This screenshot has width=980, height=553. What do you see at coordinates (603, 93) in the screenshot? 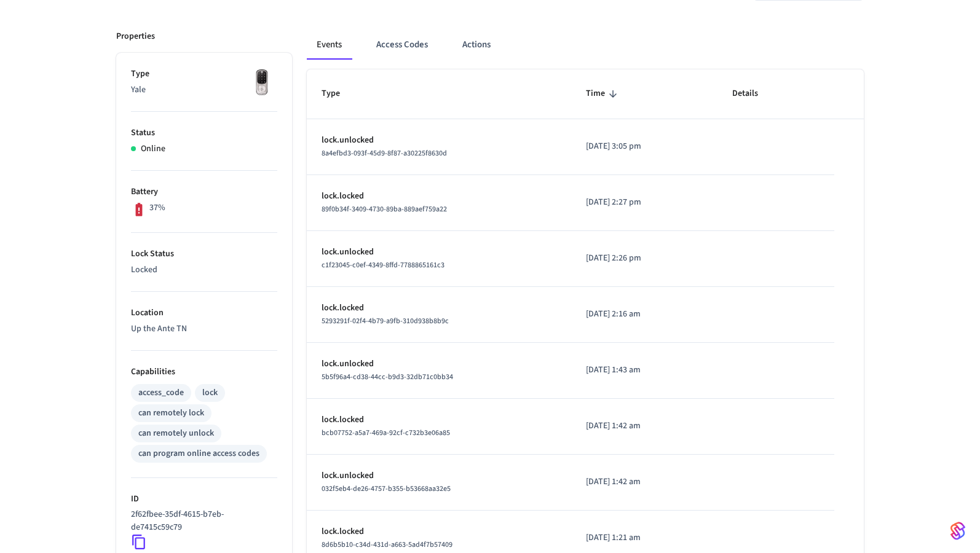
I see `span: Time` at bounding box center [603, 93].